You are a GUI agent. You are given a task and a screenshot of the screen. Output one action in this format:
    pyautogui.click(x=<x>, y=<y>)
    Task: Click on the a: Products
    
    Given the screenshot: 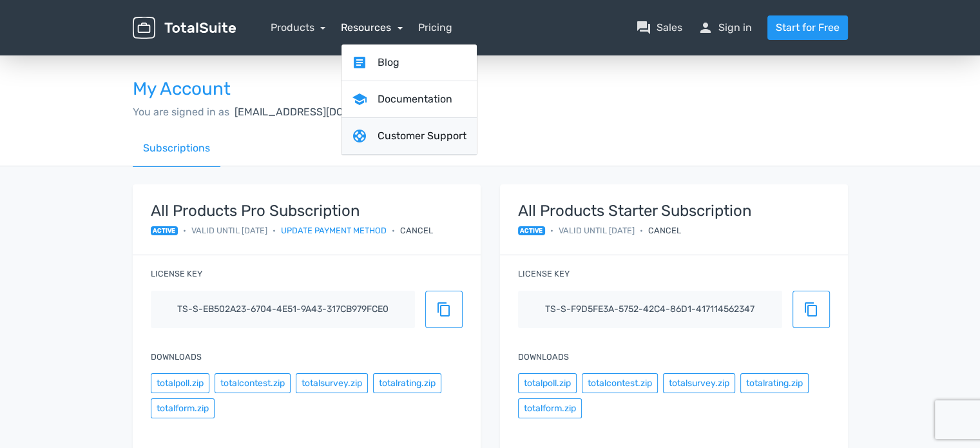 What is the action you would take?
    pyautogui.click(x=299, y=27)
    